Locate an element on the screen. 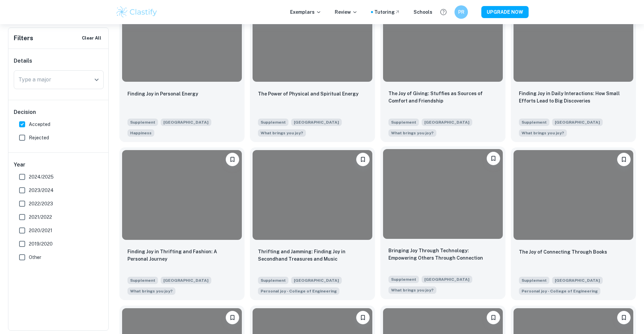 Image resolution: width=644 pixels, height=334 pixels. span: 2023/2024 is located at coordinates (41, 190).